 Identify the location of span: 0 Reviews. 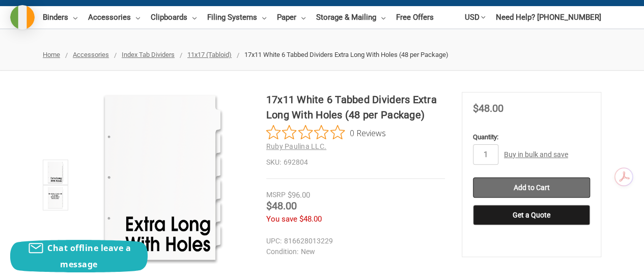
(367, 132).